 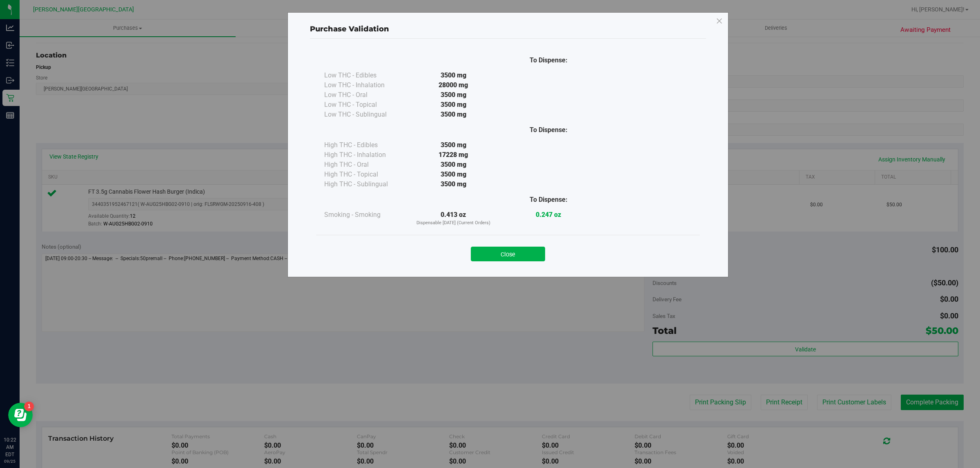 What do you see at coordinates (365, 95) in the screenshot?
I see `div: Low THC - Oral` at bounding box center [365, 95].